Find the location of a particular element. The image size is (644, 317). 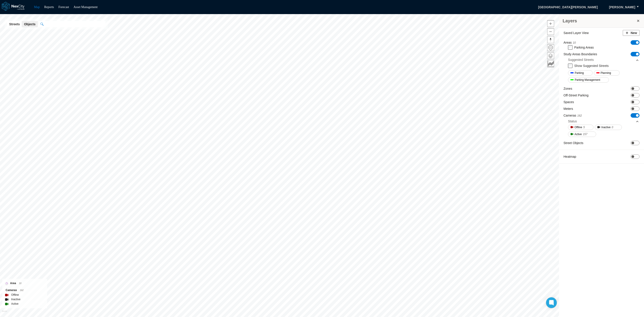

a: Mapbox homepage is located at coordinates (5, 313).